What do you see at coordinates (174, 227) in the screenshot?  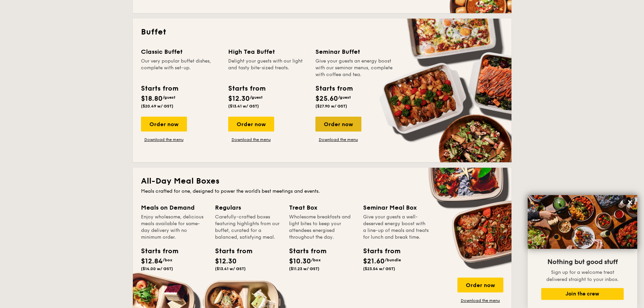 I see `div: Enjoy wholesome, delicious meals available for same-day delivery with no minimum order.` at bounding box center [174, 227].